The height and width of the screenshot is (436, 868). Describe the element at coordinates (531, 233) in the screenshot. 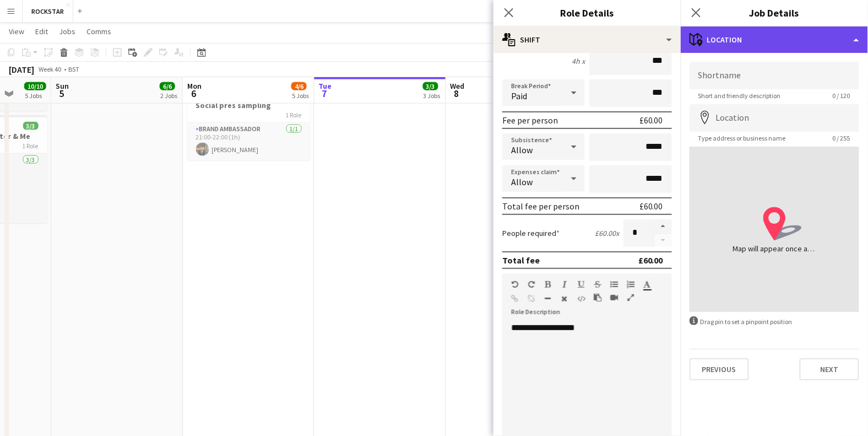

I see `label: People required` at that location.